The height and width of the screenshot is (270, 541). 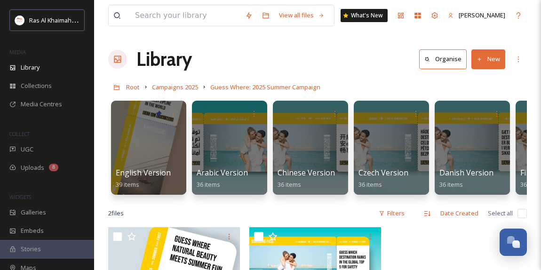 What do you see at coordinates (307, 178) in the screenshot?
I see `a: Chinese Version36 items` at bounding box center [307, 178].